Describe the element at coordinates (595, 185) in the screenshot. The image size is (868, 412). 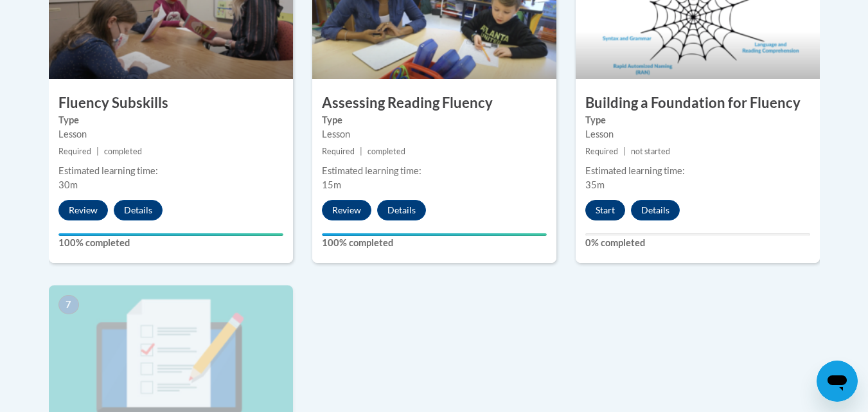
I see `span: 35m` at that location.